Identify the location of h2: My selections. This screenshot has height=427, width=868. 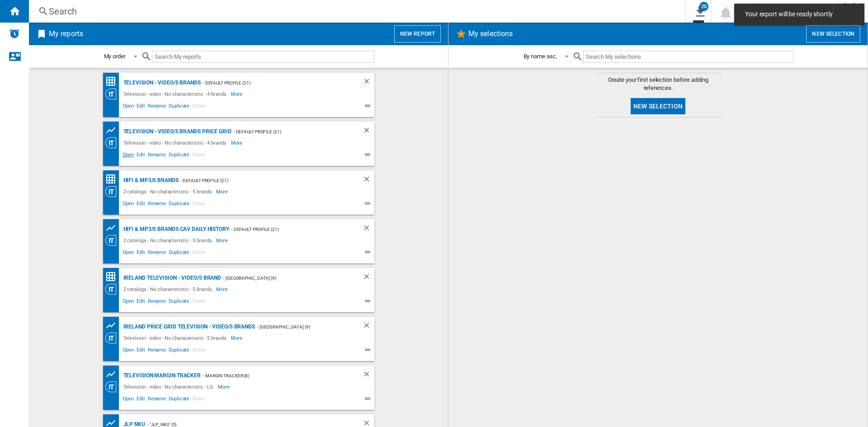
(491, 34).